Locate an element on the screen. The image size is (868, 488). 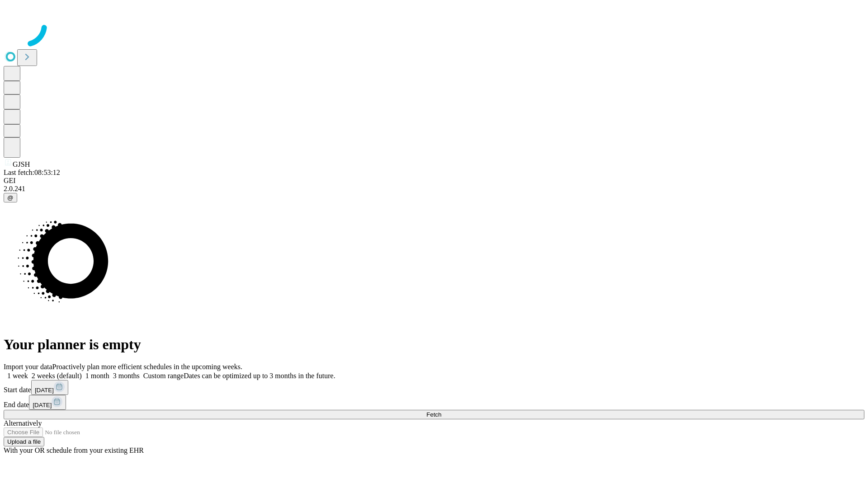
span: 3 months is located at coordinates (126, 376).